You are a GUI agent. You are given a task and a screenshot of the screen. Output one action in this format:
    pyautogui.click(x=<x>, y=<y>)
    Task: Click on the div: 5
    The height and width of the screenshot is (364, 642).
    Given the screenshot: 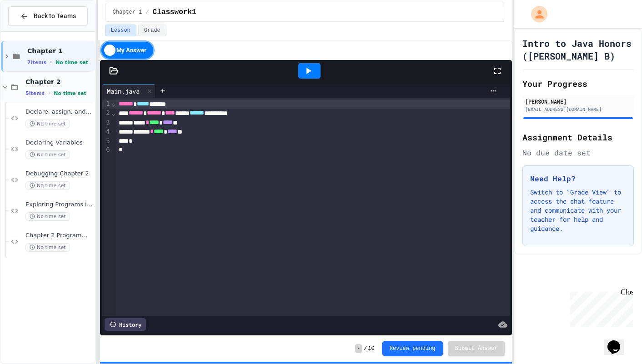 What is the action you would take?
    pyautogui.click(x=107, y=142)
    